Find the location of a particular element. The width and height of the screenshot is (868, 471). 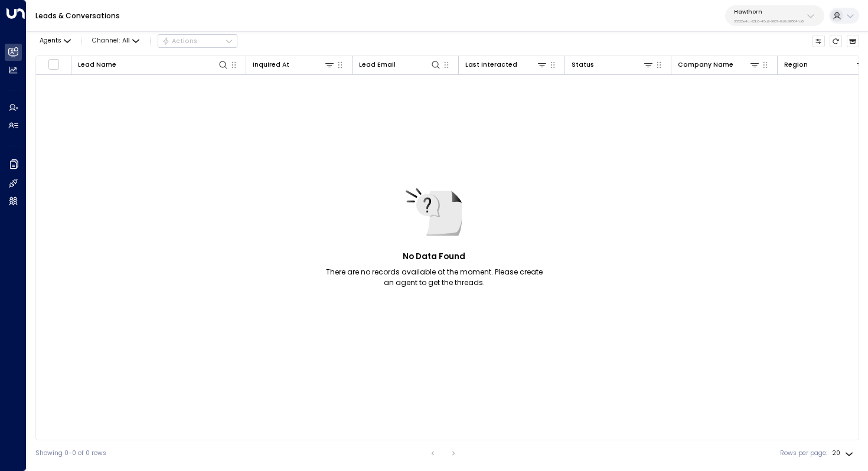

p: There are no records available at the moment. Please create an agent to get the threads. is located at coordinates (434, 278).